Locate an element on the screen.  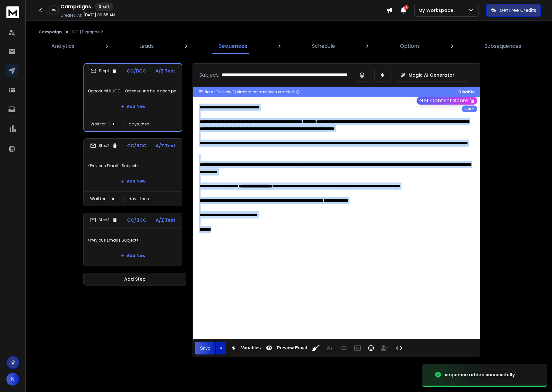
span: Variables is located at coordinates (251, 348).